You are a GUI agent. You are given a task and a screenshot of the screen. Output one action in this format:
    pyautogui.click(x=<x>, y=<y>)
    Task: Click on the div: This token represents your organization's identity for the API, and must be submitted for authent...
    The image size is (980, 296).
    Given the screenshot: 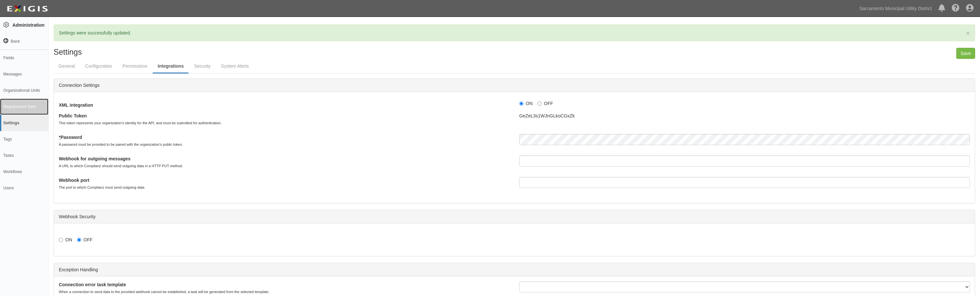 What is the action you would take?
    pyautogui.click(x=284, y=124)
    